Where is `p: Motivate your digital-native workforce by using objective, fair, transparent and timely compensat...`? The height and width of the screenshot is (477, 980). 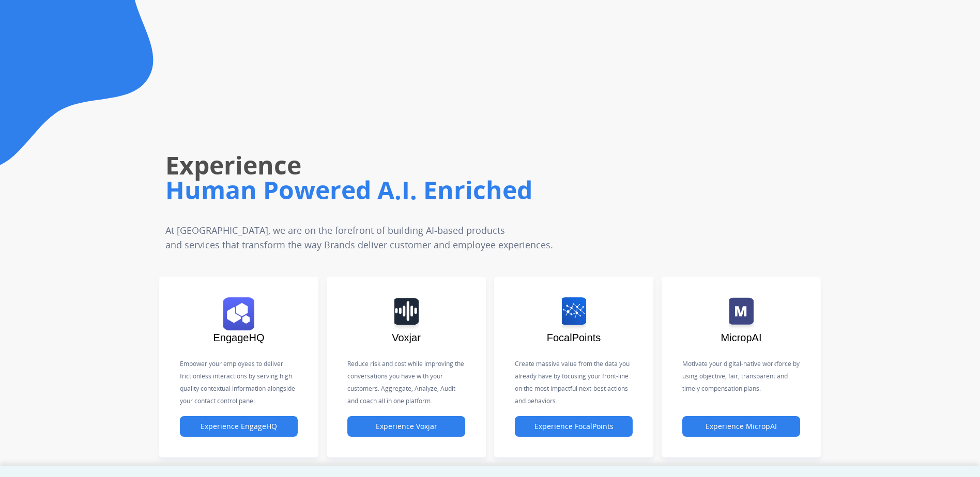
p: Motivate your digital-native workforce by using objective, fair, transparent and timely compensat... is located at coordinates (741, 377).